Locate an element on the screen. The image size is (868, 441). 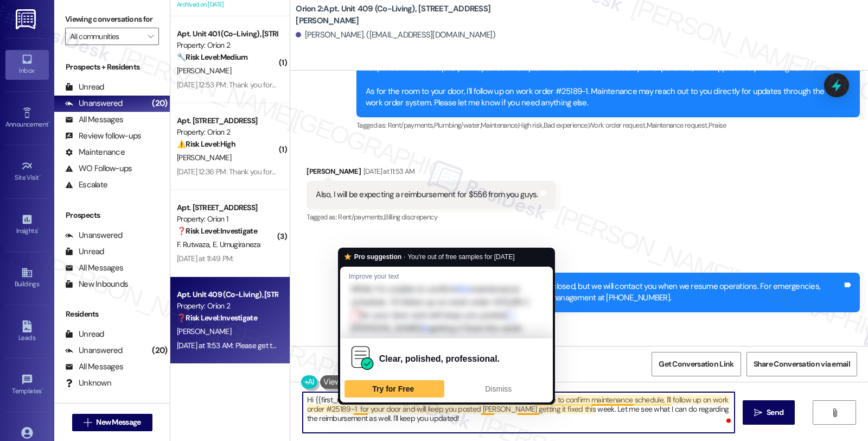
a: Templates • is located at coordinates (27, 385).